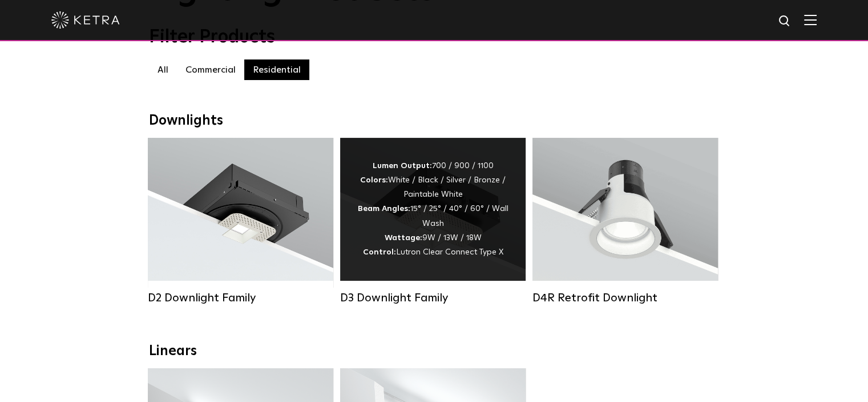  Describe the element at coordinates (811, 19) in the screenshot. I see `img: Hamburger%20Nav.svg` at that location.